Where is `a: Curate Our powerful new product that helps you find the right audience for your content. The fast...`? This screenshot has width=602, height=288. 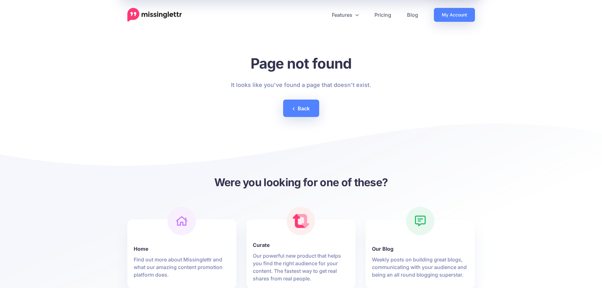 a: Curate Our powerful new product that helps you find the right audience for your content. The fast... is located at coordinates (301, 258).